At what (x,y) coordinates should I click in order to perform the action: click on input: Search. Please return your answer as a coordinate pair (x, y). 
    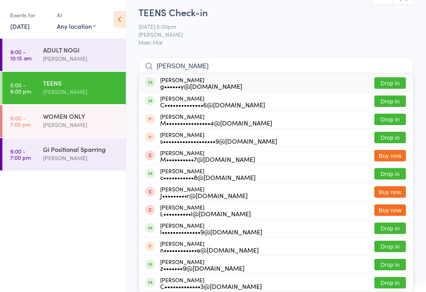
    Looking at the image, I should click on (276, 66).